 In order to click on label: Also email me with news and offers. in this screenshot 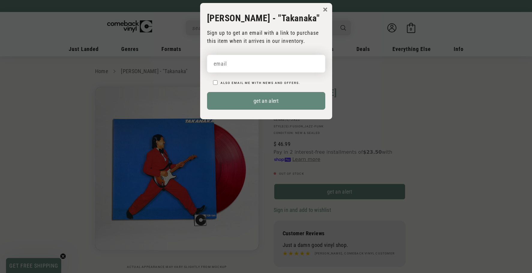, I will do `click(261, 83)`.